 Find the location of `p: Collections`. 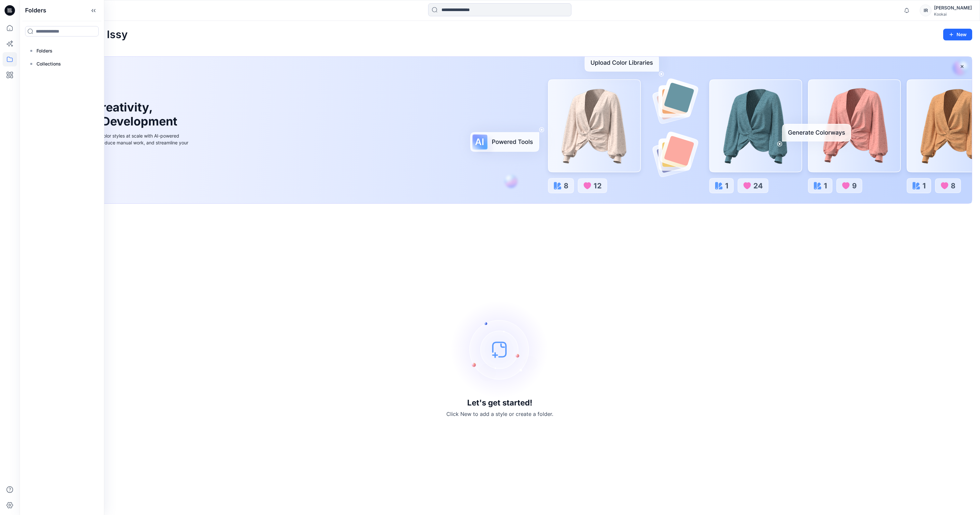

p: Collections is located at coordinates (49, 64).